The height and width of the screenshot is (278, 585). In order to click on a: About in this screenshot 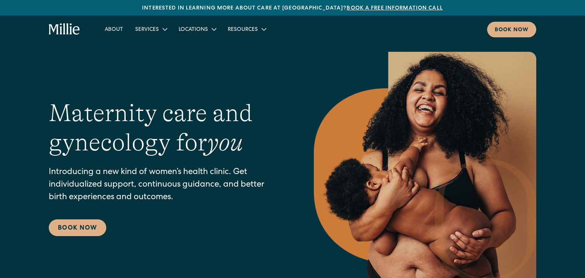, I will do `click(114, 29)`.